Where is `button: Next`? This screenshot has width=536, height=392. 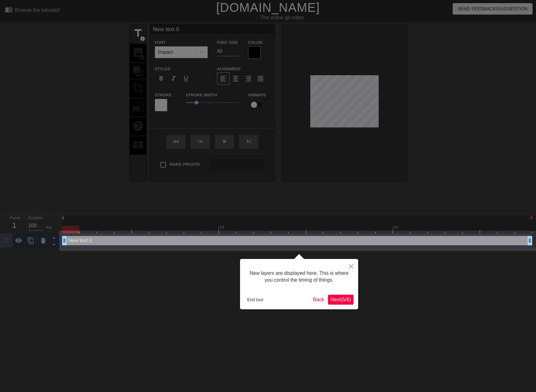
button: Next is located at coordinates (340, 300).